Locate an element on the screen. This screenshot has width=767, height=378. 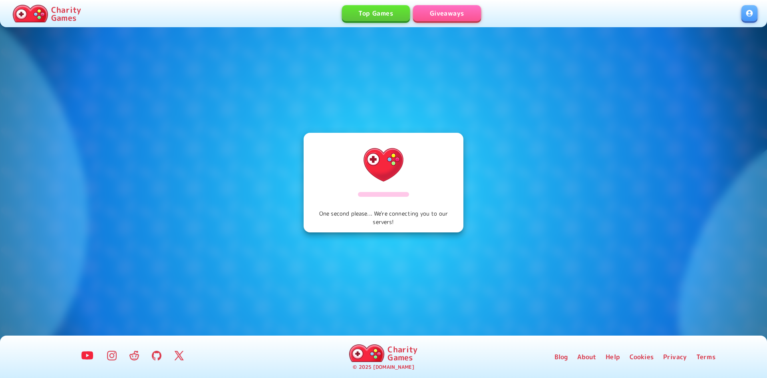
img: Reddit Logo is located at coordinates (134, 355).